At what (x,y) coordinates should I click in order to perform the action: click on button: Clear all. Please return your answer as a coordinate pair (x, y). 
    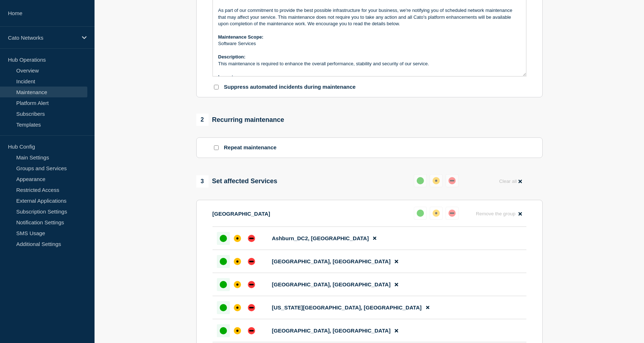
    Looking at the image, I should click on (510, 181).